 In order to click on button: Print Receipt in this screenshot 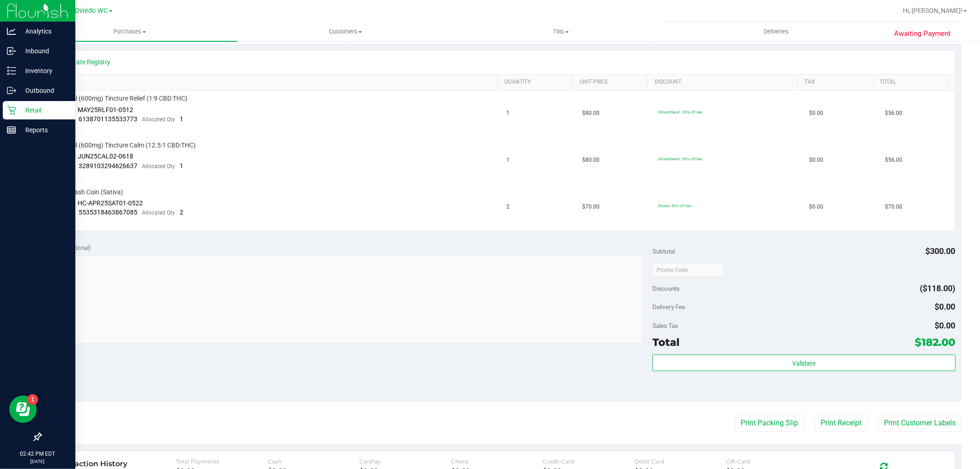, I will do `click(841, 423)`.